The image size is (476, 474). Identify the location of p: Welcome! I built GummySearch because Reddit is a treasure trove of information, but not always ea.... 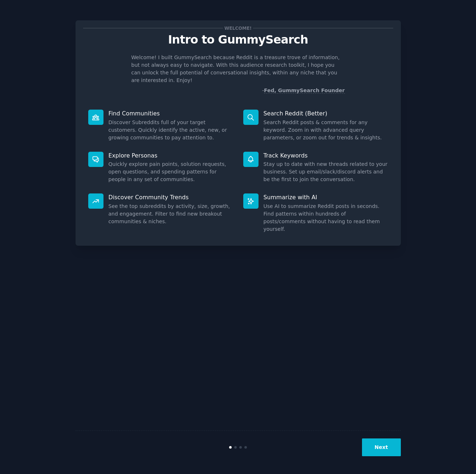
(238, 69).